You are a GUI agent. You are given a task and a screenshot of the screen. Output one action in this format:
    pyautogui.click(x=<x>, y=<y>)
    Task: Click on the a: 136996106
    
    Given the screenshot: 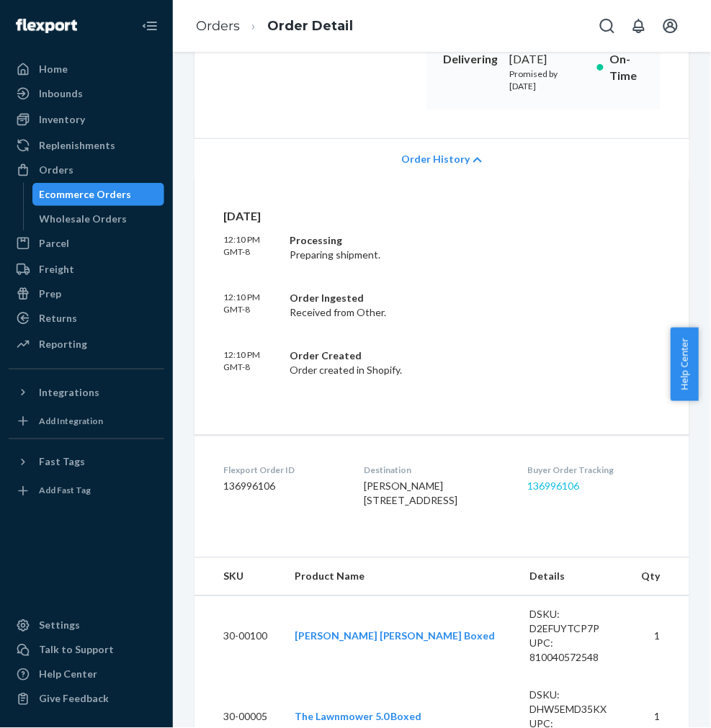 What is the action you would take?
    pyautogui.click(x=553, y=486)
    